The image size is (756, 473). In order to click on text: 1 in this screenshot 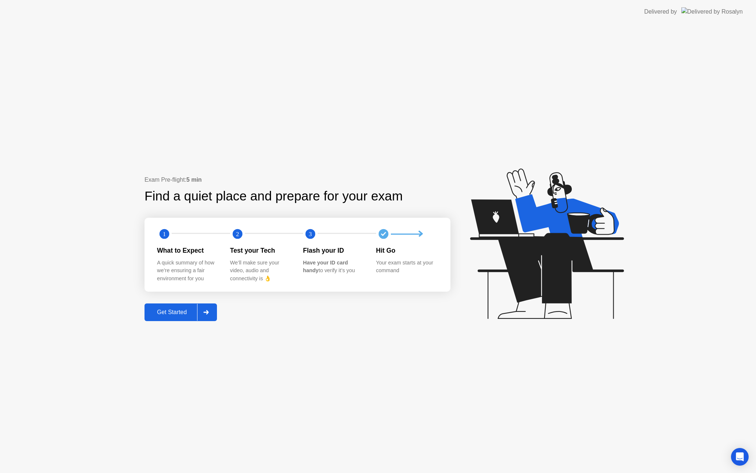, I will do `click(164, 234)`.